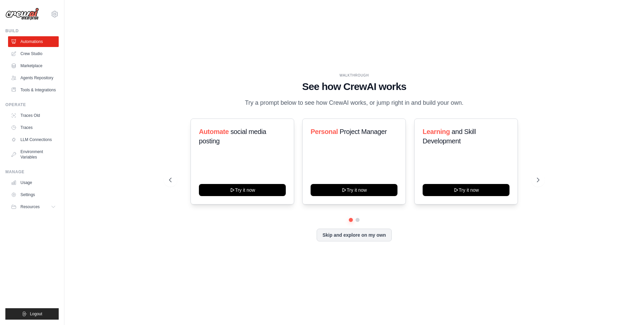 The height and width of the screenshot is (325, 644). What do you see at coordinates (354, 87) in the screenshot?
I see `h1: See how CrewAI works` at bounding box center [354, 87].